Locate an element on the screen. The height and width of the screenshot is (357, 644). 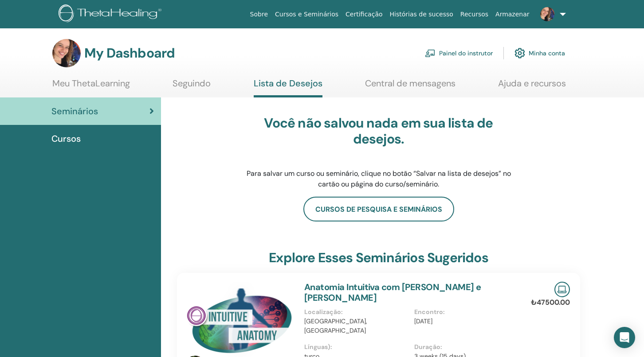
img: chalkboard-teacher.svg is located at coordinates (430, 53).